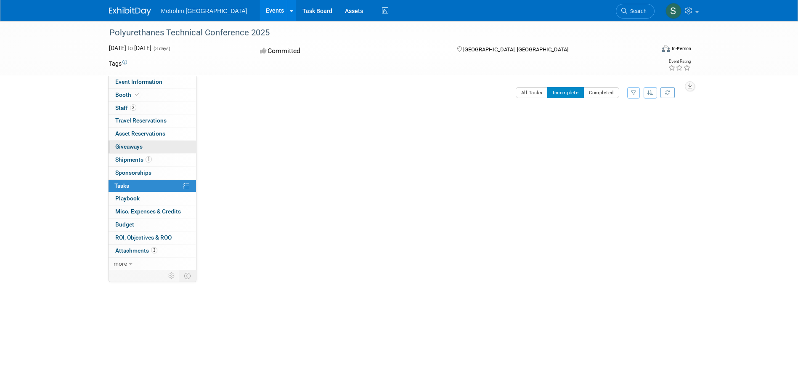 This screenshot has height=389, width=798. What do you see at coordinates (133, 172) in the screenshot?
I see `span: Sponsorships` at bounding box center [133, 172].